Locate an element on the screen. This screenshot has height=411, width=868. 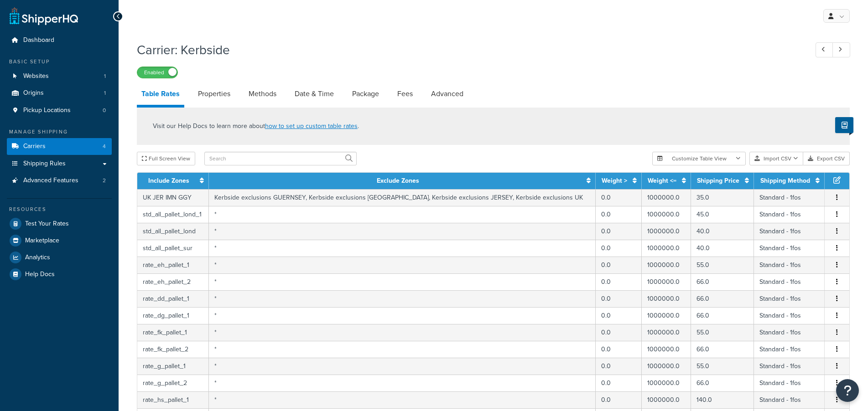
li: Marketplace is located at coordinates (59, 240).